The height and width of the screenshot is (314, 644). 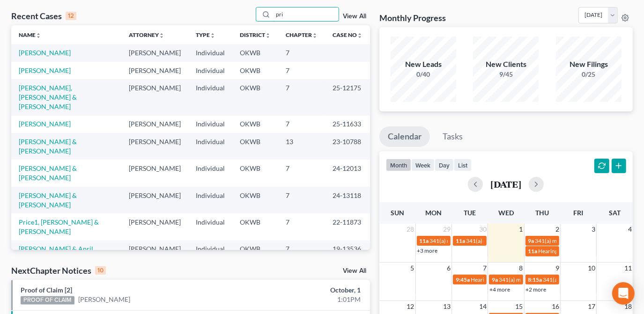 I want to click on span: 12, so click(x=411, y=307).